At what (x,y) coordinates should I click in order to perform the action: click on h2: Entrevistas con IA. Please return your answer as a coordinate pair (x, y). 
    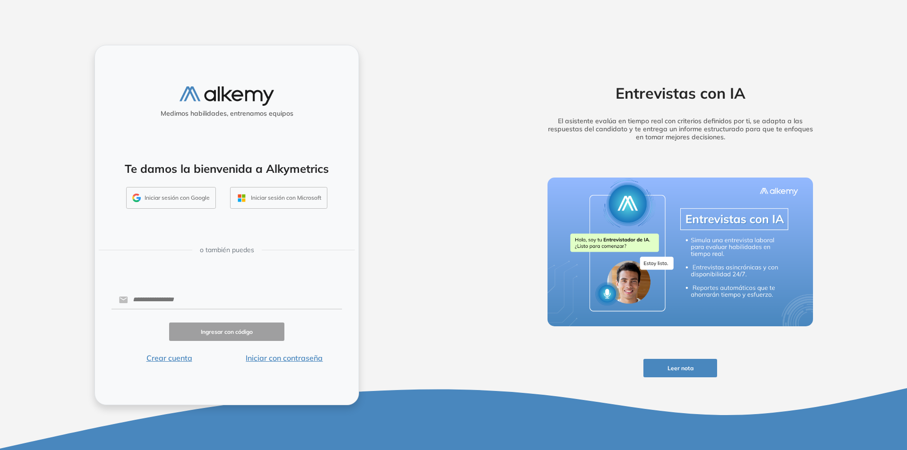
    Looking at the image, I should click on (680, 93).